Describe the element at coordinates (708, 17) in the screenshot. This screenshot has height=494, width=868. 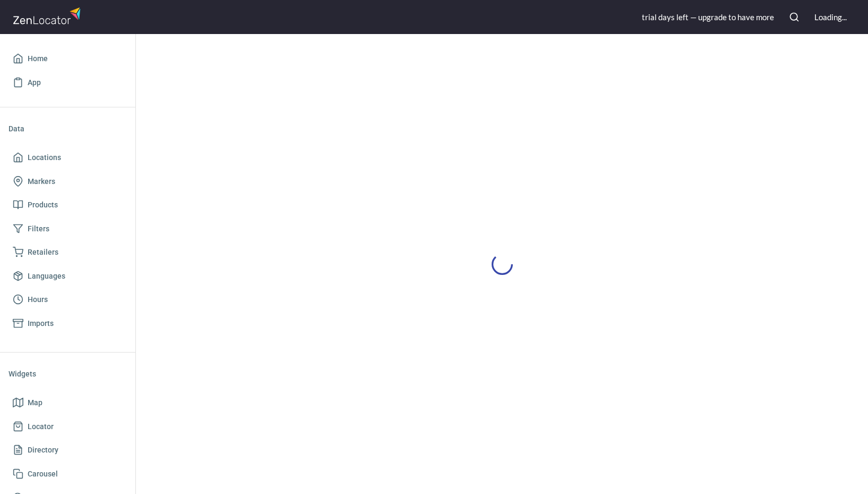
I see `div: trial day s left — upgrade to have more` at that location.